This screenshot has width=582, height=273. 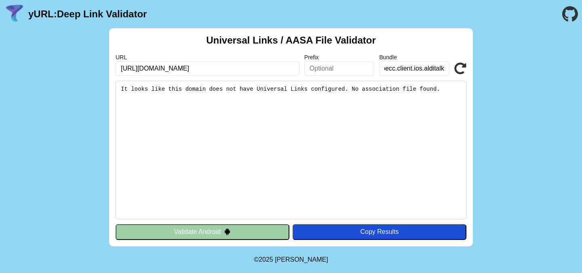 I want to click on label: Prefix, so click(x=339, y=57).